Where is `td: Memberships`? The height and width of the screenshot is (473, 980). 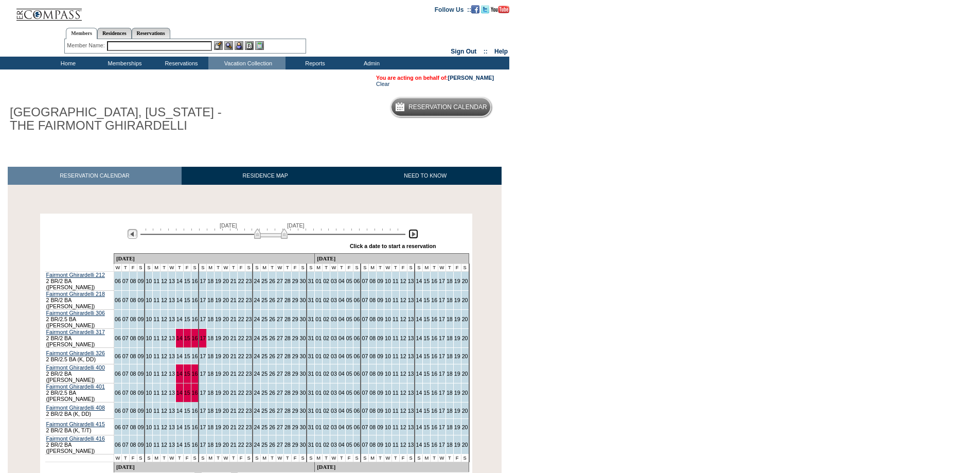
td: Memberships is located at coordinates (123, 63).